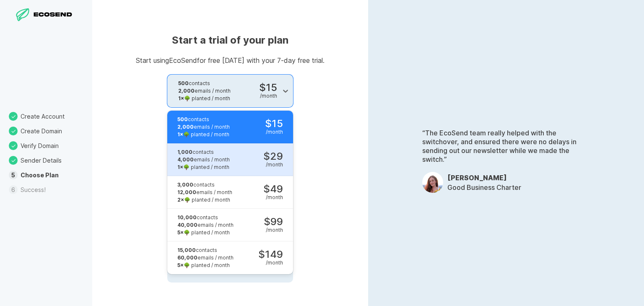  I want to click on div: $99, so click(274, 224).